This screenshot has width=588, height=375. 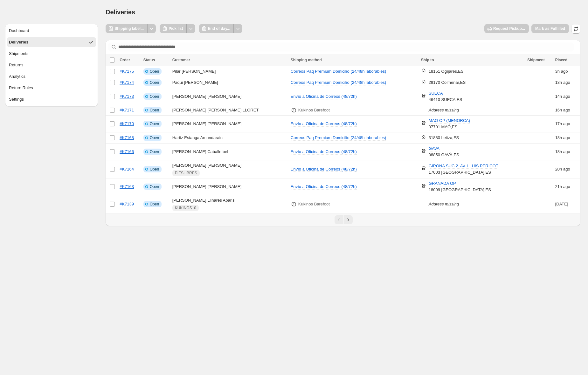 I want to click on div: 29170 Colmenar , ES, so click(x=447, y=83).